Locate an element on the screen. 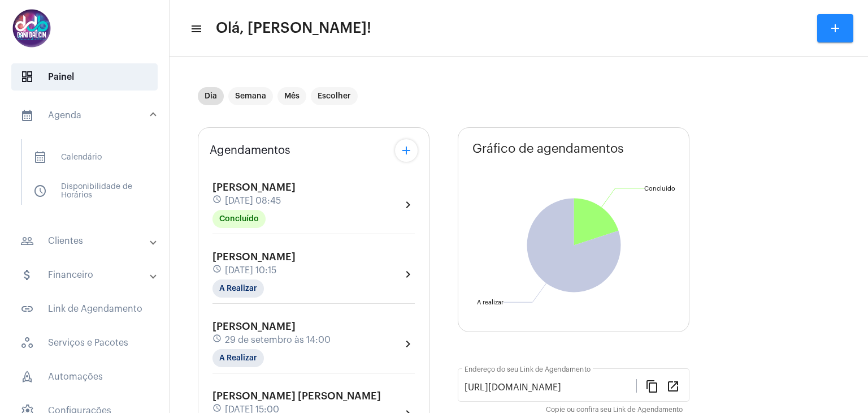 Image resolution: width=868 pixels, height=413 pixels. text: A realizar is located at coordinates (490, 302).